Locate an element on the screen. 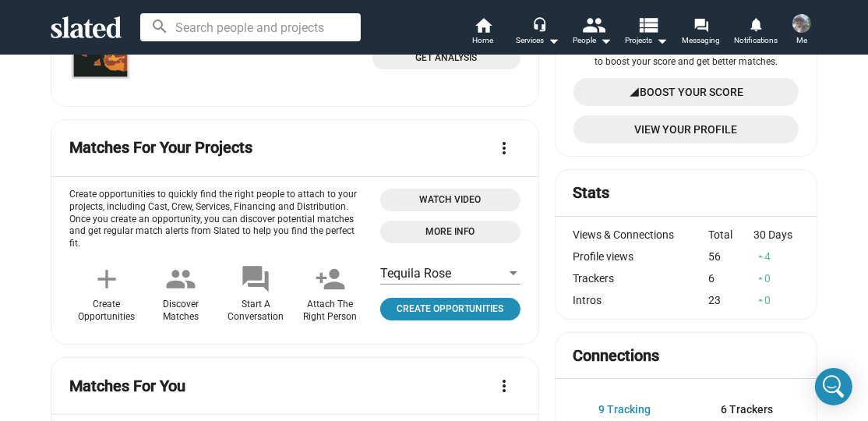 This screenshot has width=868, height=421. a: Click to open project profile page opportunities tab is located at coordinates (451, 309).